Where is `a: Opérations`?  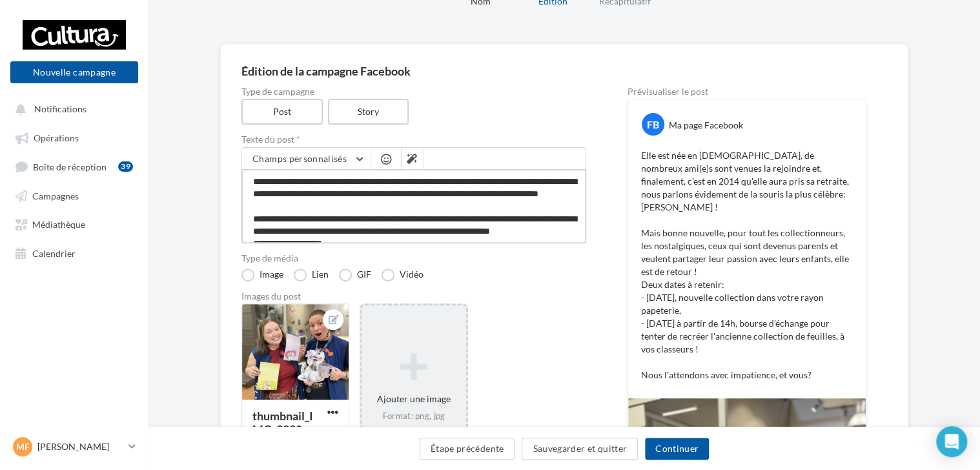
a: Opérations is located at coordinates (75, 137).